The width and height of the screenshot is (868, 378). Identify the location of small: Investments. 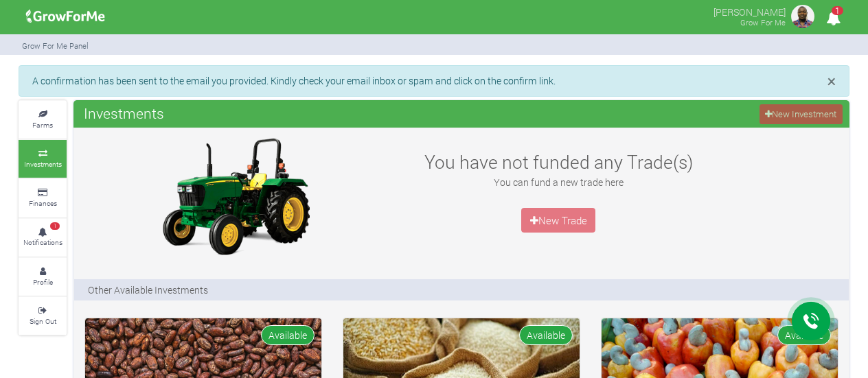
(42, 164).